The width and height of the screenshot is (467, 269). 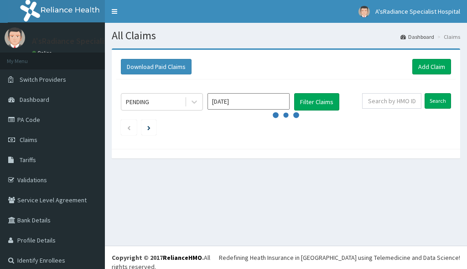 I want to click on span: Tariffs, so click(x=28, y=160).